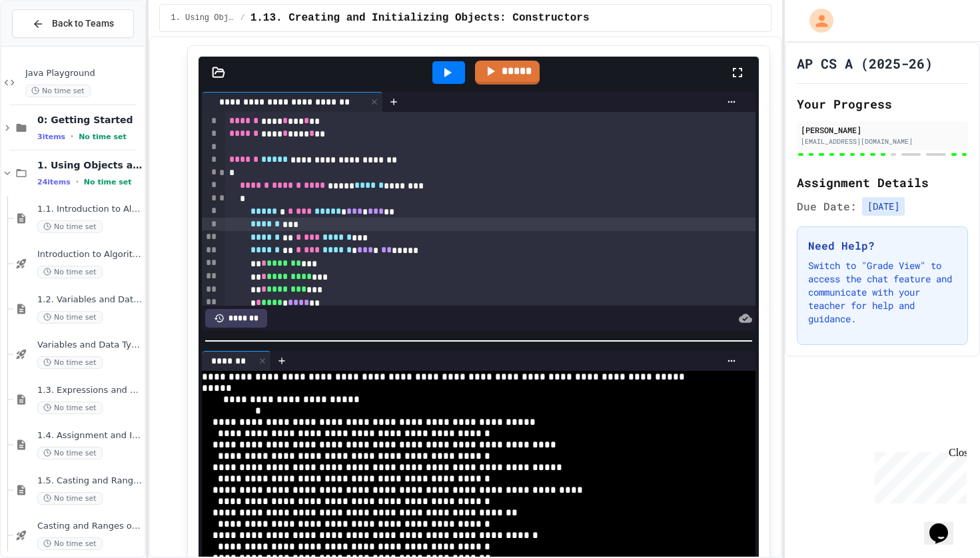 Image resolution: width=980 pixels, height=558 pixels. I want to click on span: Casting and Ranges of variables - Quiz, so click(89, 526).